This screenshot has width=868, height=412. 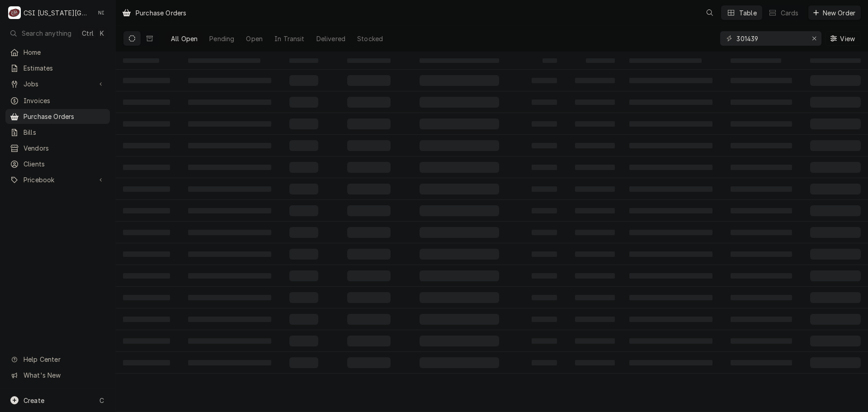 I want to click on div: In Transit, so click(x=289, y=39).